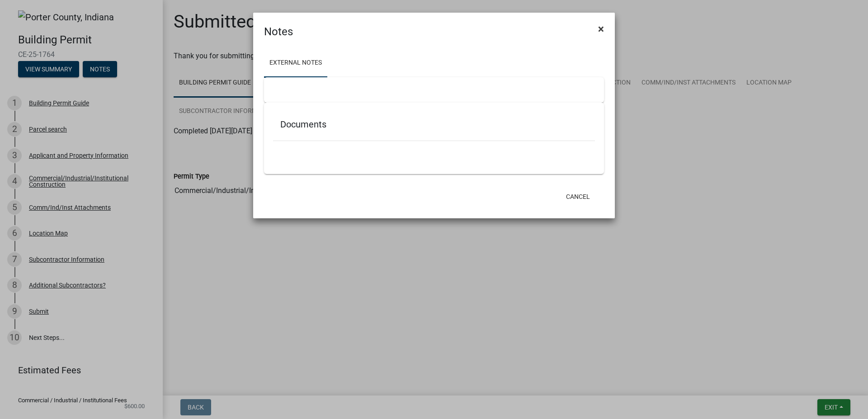  Describe the element at coordinates (434, 124) in the screenshot. I see `h5: Documents` at that location.